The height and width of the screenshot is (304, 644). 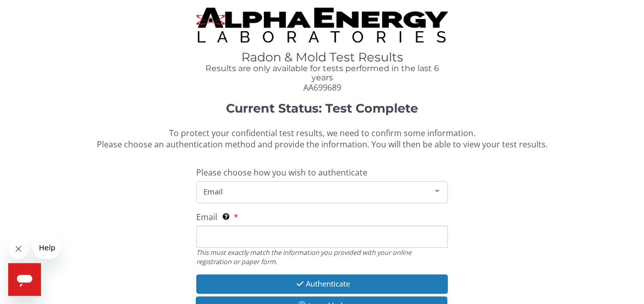 I want to click on span: Help, so click(x=14, y=11).